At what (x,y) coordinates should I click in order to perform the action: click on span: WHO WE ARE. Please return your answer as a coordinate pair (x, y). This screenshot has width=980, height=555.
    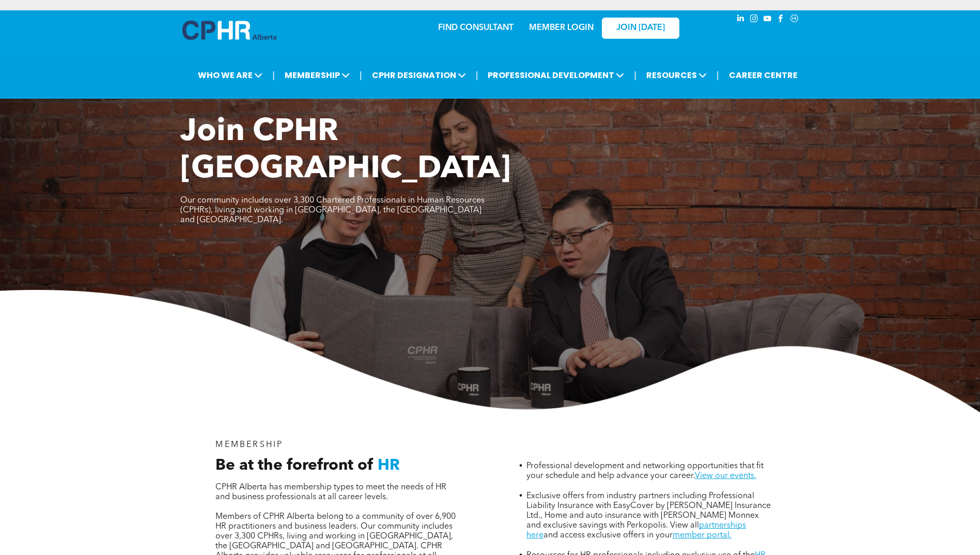
    Looking at the image, I should click on (230, 75).